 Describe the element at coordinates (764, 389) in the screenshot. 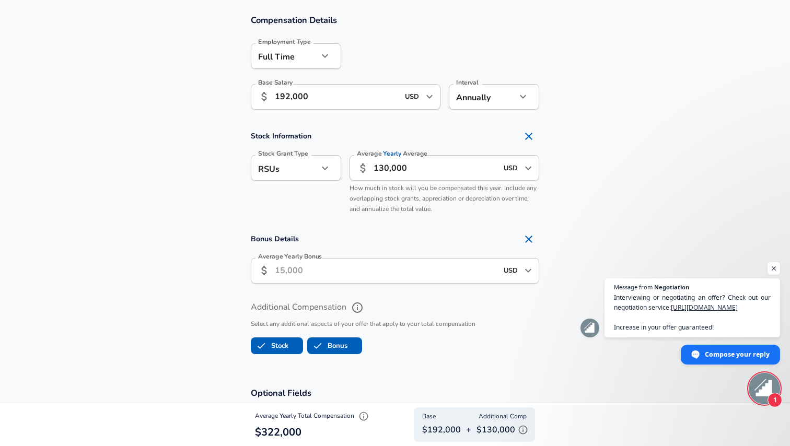

I see `div: Open chat` at that location.